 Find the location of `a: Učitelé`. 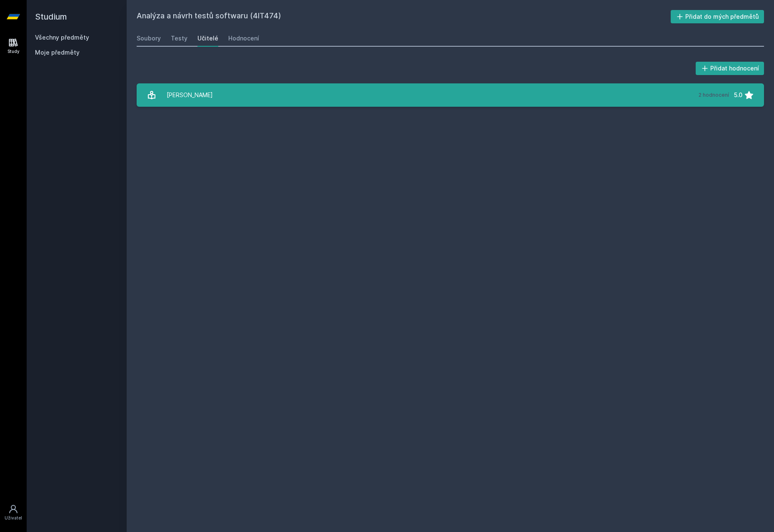

a: Učitelé is located at coordinates (208, 39).